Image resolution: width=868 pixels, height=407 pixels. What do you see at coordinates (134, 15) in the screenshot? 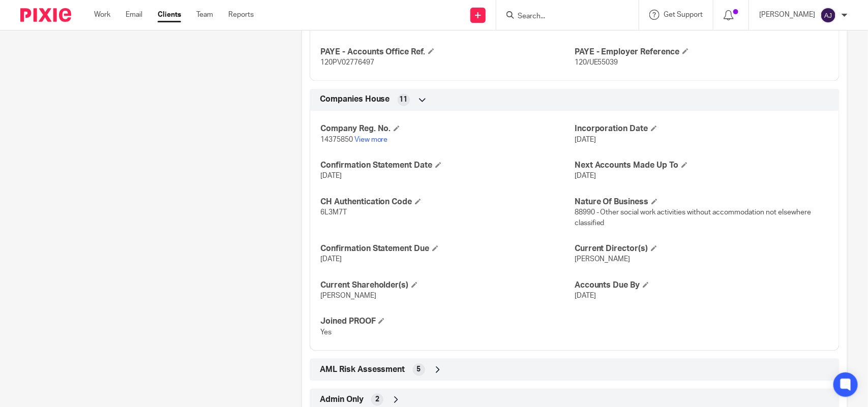
I see `a: Email` at bounding box center [134, 15].